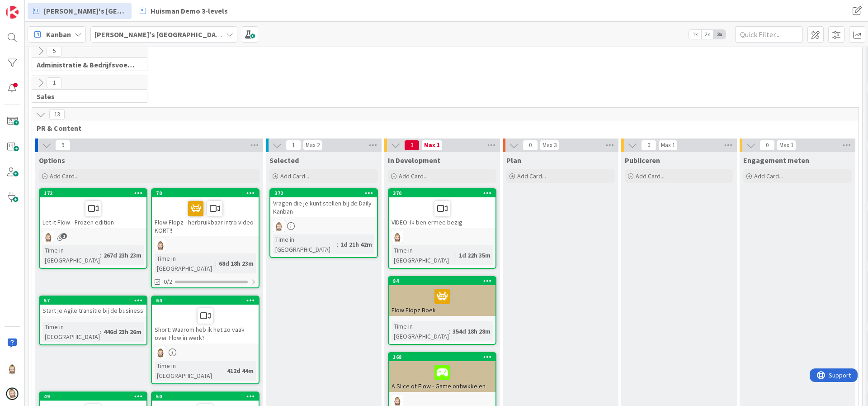 This screenshot has height=406, width=868. Describe the element at coordinates (93, 213) in the screenshot. I see `div: Let it Flow - Frozen edition` at that location.